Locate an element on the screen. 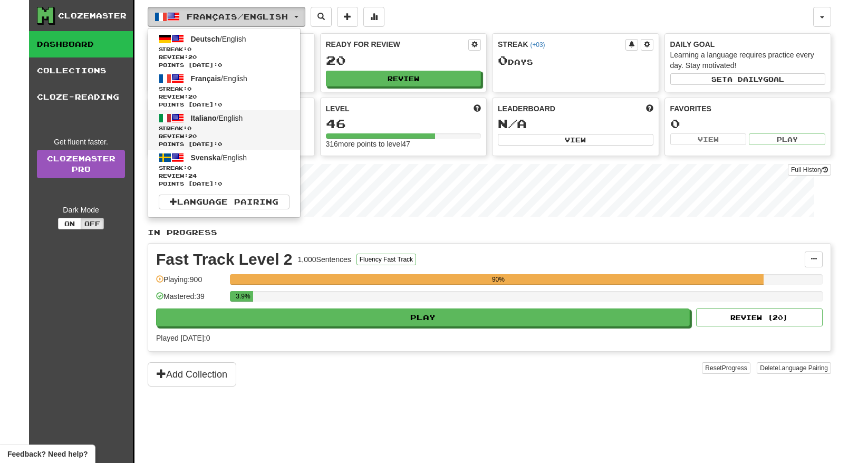  div: 20 is located at coordinates (404, 60).